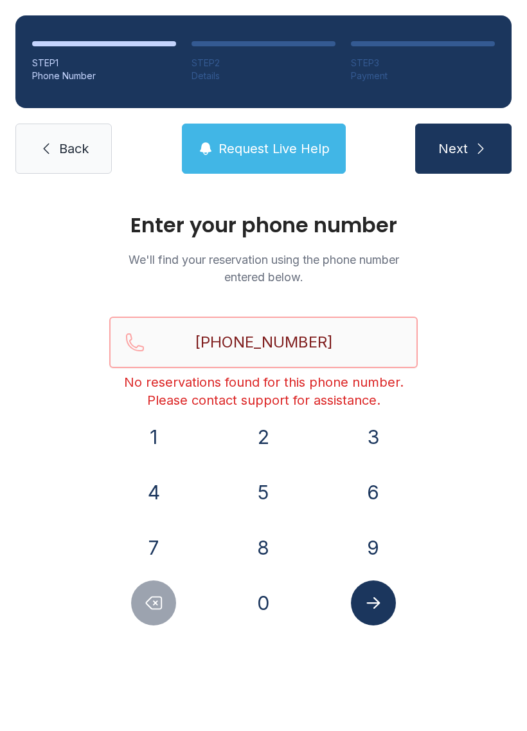  What do you see at coordinates (264, 76) in the screenshot?
I see `div: Details` at bounding box center [264, 76].